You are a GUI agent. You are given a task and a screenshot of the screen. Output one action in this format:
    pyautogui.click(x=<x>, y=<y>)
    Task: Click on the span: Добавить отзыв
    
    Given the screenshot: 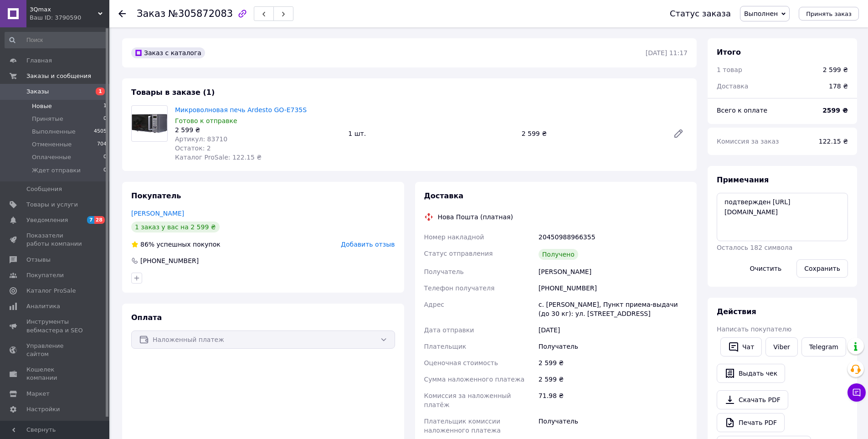 What is the action you would take?
    pyautogui.click(x=368, y=245)
    